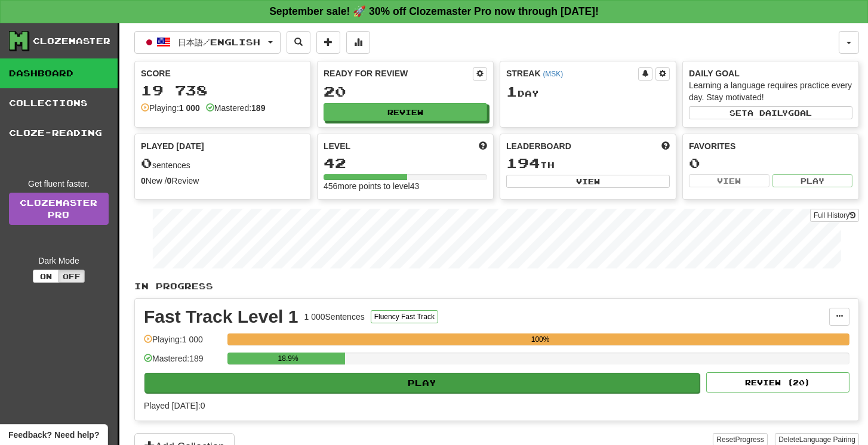 The height and width of the screenshot is (445, 868). I want to click on button: More stats, so click(358, 42).